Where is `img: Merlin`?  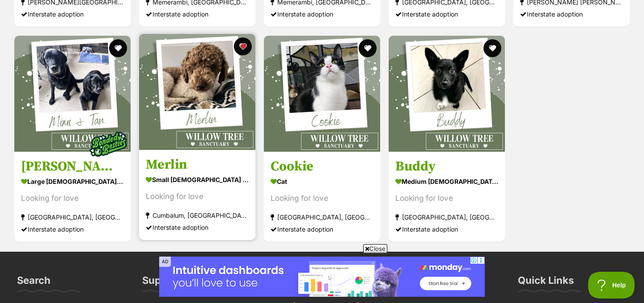
img: Merlin is located at coordinates (197, 92).